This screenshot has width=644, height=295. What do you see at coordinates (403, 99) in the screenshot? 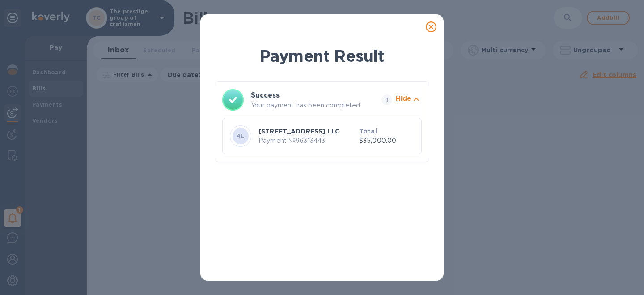
I see `p: Hide` at bounding box center [403, 99].